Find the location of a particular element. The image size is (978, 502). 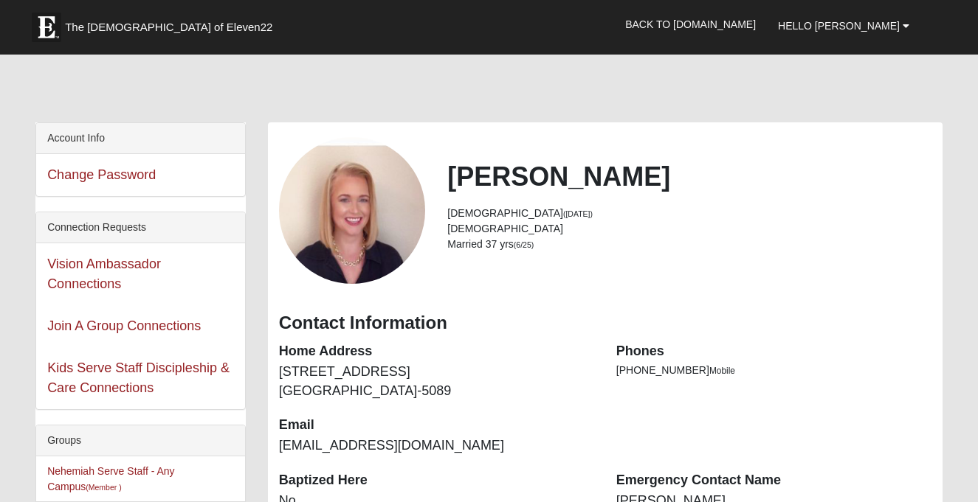

a: Change Password is located at coordinates (101, 175).